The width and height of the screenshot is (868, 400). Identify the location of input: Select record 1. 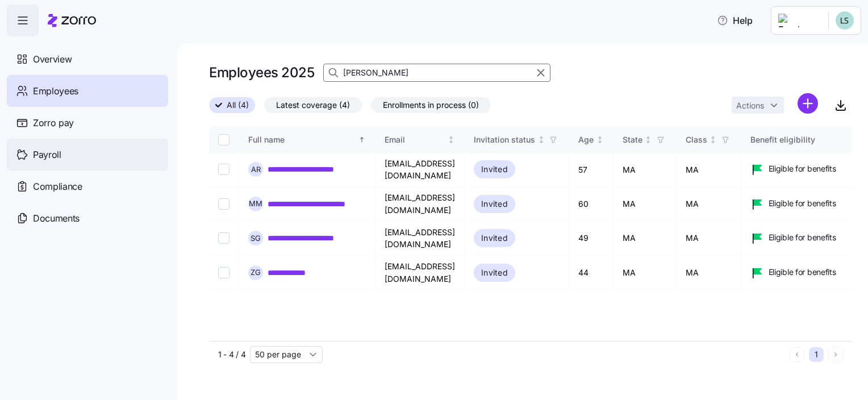
(224, 169).